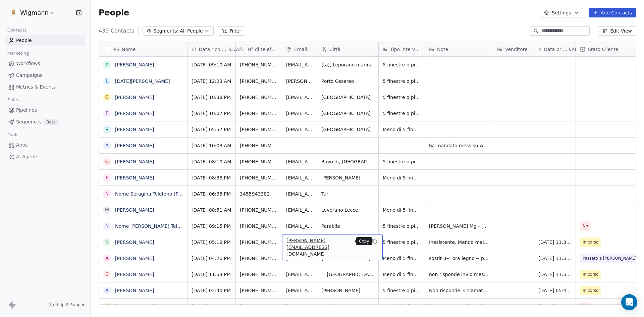 This screenshot has height=317, width=644. I want to click on span: Data richiesta, so click(213, 49).